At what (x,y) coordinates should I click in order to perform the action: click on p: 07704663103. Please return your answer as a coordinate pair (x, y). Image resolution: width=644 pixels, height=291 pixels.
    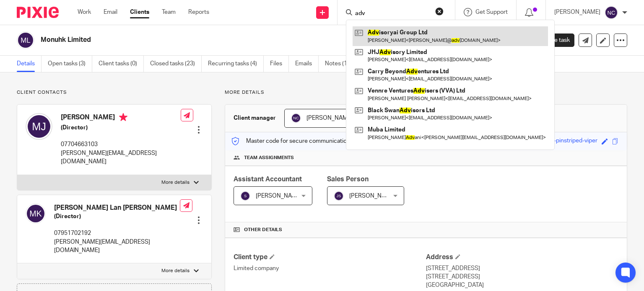
    Looking at the image, I should click on (121, 144).